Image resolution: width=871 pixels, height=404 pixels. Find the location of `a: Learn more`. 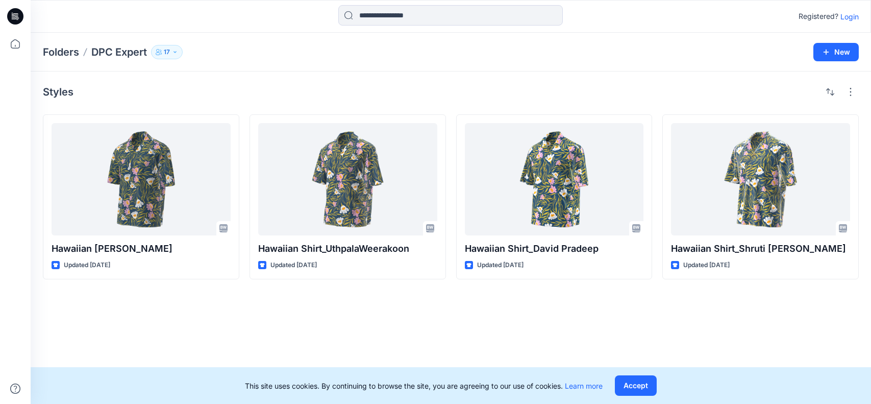

a: Learn more is located at coordinates (584, 385).